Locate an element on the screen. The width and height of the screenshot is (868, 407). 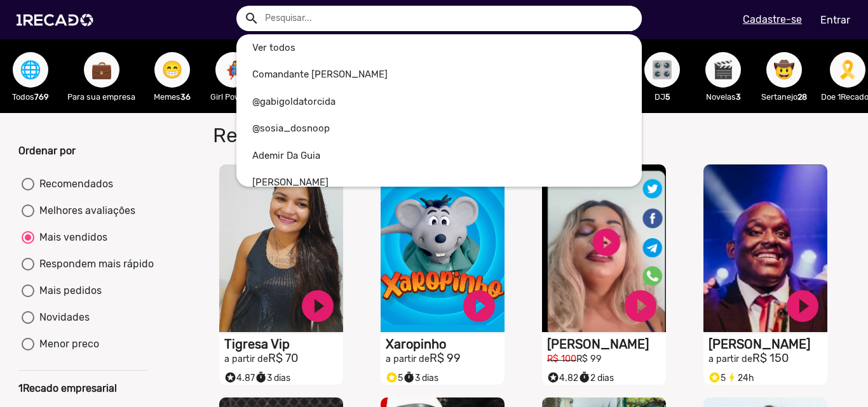
button: Example home icon is located at coordinates (250, 17).